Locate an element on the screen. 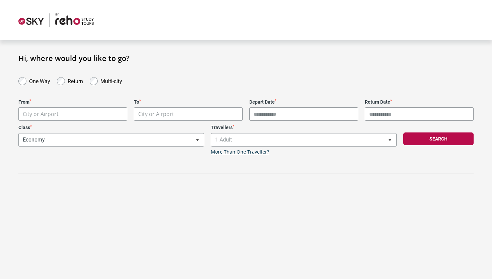  a: More Than One Traveller? is located at coordinates (240, 152).